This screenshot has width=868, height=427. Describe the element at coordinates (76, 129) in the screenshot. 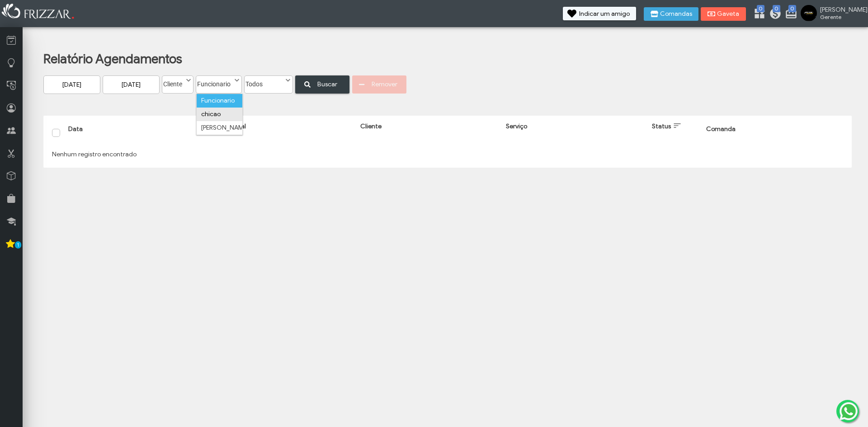

I see `span: Data` at that location.